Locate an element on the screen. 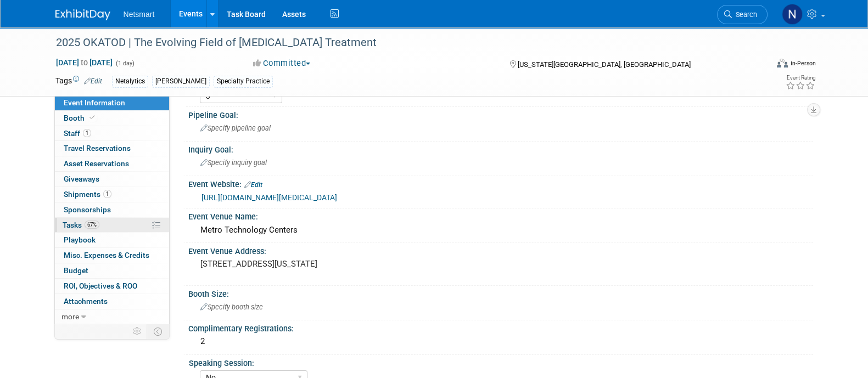 The image size is (868, 378). div: In-Person is located at coordinates (802, 63).